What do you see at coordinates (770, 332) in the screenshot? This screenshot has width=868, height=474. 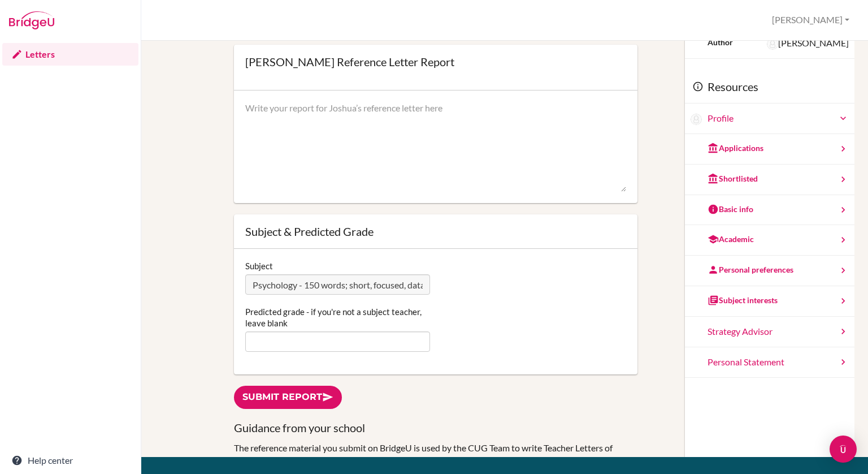 I see `a: Strategy Advisor` at bounding box center [770, 332].